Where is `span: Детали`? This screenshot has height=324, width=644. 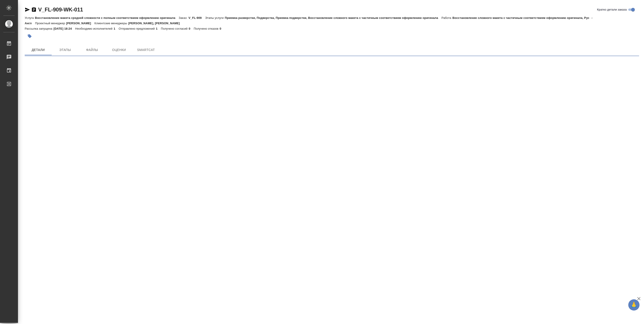
span: Детали is located at coordinates (38, 50).